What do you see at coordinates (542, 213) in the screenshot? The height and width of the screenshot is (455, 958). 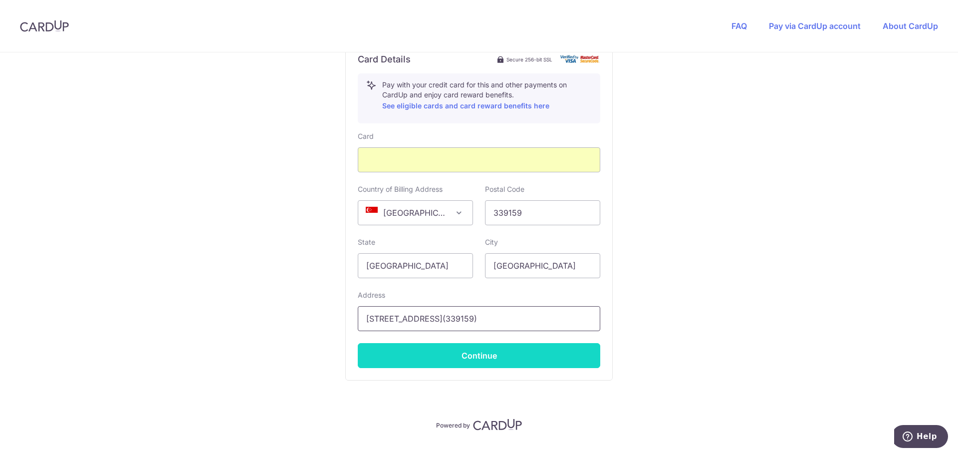 I see `input: Example 123456` at bounding box center [542, 213].